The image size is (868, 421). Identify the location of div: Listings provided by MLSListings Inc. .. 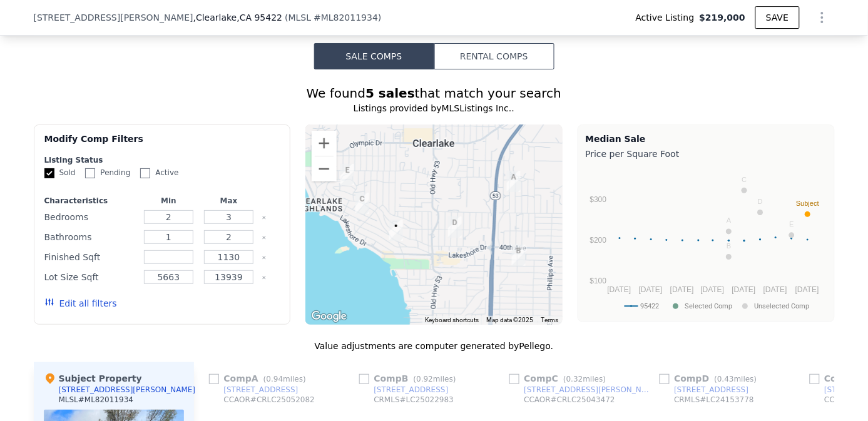
(434, 108).